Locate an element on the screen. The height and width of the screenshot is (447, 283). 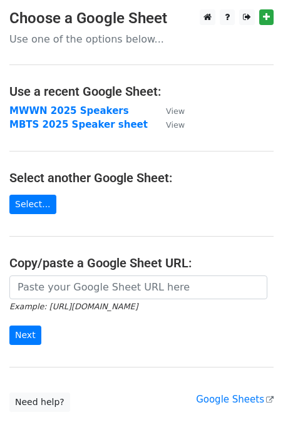
input: Paste your Google Sheet URL here is located at coordinates (138, 287).